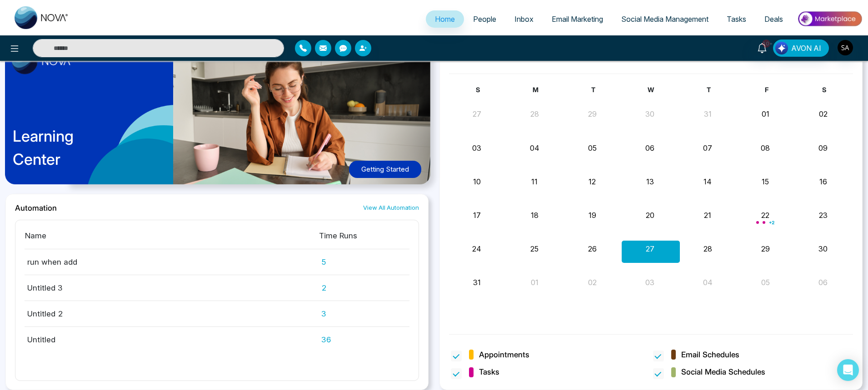 The image size is (868, 390). Describe the element at coordinates (524, 19) in the screenshot. I see `span: Inbox` at that location.